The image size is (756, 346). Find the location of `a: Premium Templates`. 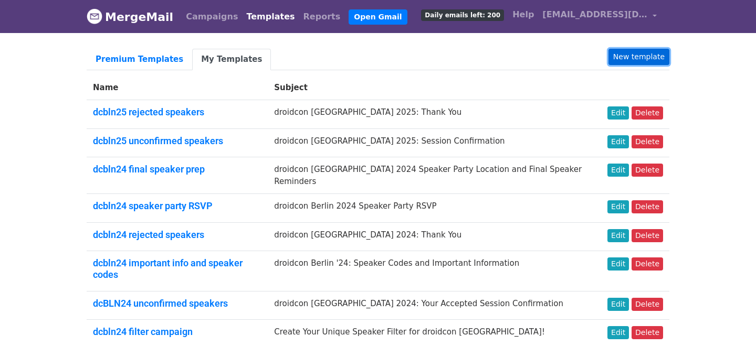

a: Premium Templates is located at coordinates (139, 59).